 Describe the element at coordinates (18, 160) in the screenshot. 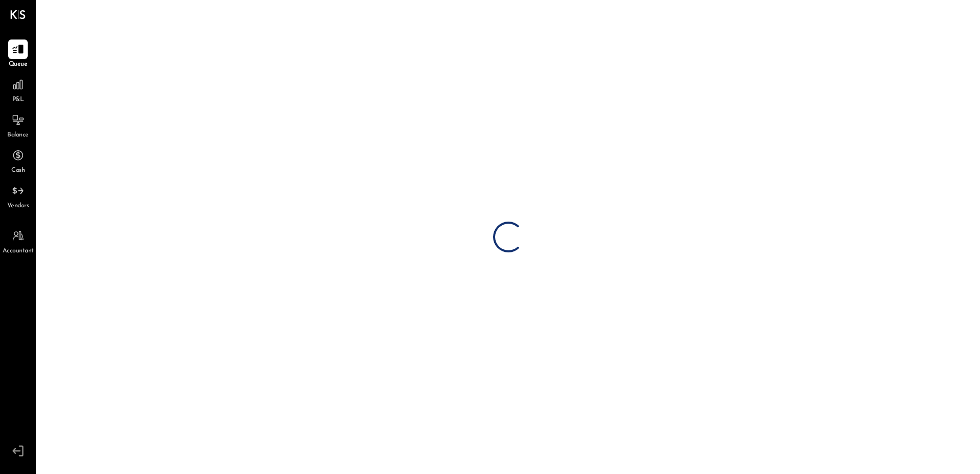

I see `a: Cash` at that location.